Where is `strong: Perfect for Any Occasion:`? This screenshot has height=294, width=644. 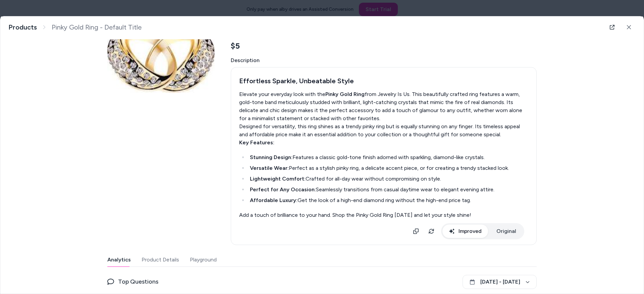
strong: Perfect for Any Occasion: is located at coordinates (283, 189).